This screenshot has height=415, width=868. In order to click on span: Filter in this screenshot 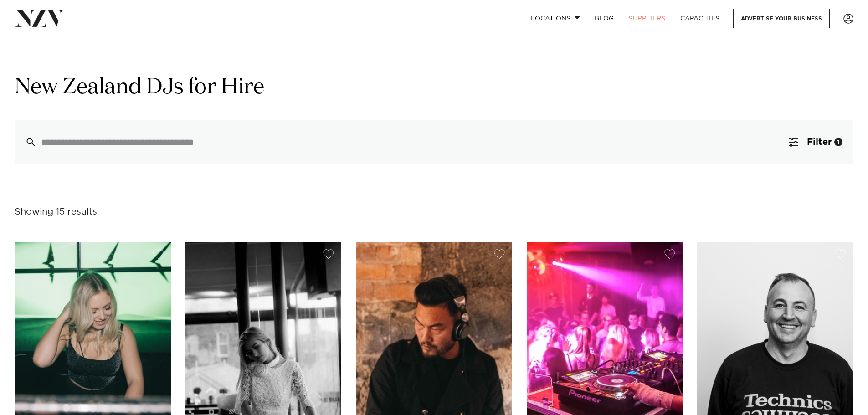, I will do `click(820, 142)`.